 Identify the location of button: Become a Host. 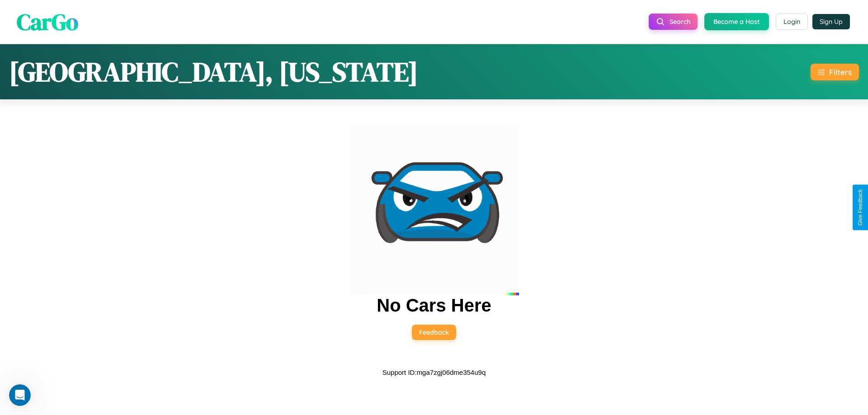
(736, 21).